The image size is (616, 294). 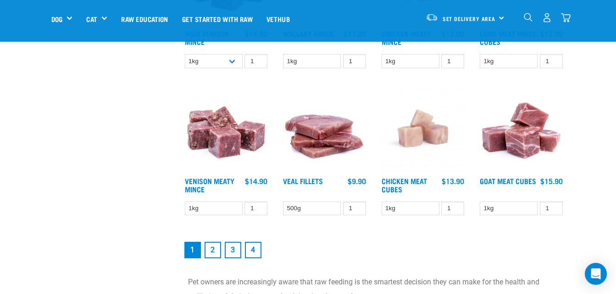 I want to click on a: Page 1, so click(x=193, y=250).